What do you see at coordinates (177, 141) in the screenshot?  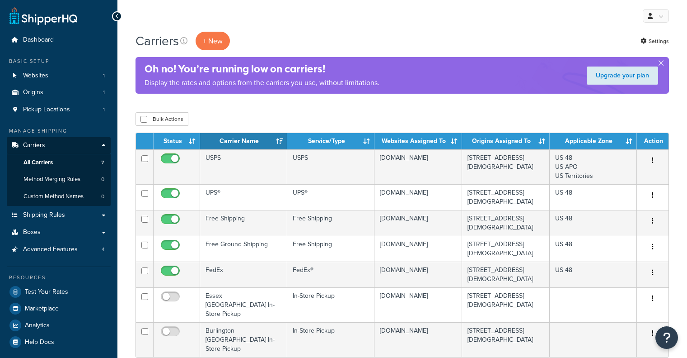 I see `th: Status: activate to sort column ascending` at bounding box center [177, 141].